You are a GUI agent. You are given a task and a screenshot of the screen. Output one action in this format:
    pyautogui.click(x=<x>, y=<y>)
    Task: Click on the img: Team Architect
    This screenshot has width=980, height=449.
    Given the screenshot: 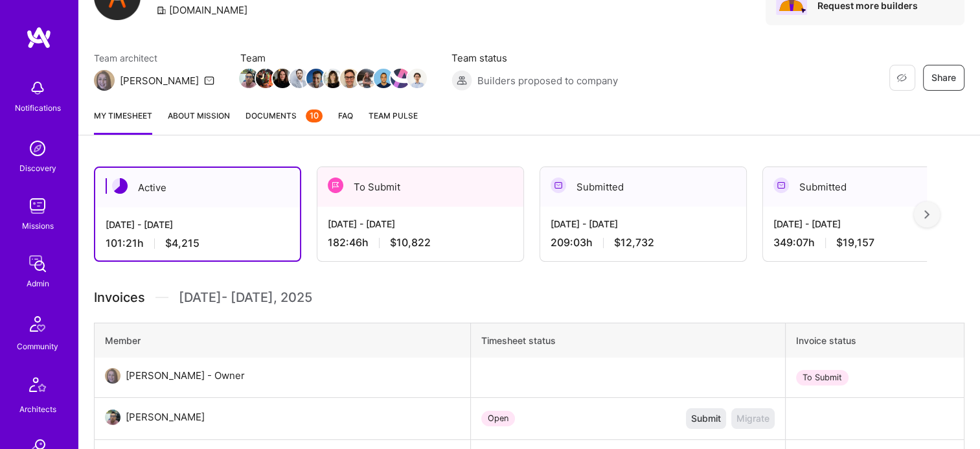 What is the action you would take?
    pyautogui.click(x=104, y=80)
    